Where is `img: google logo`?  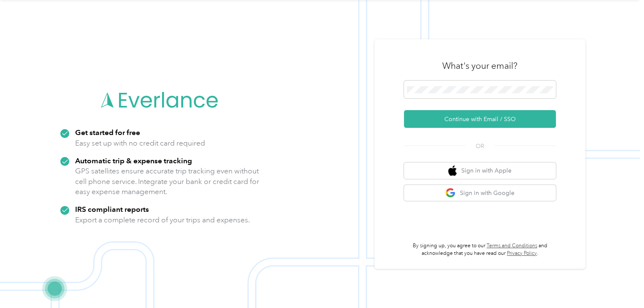 img: google logo is located at coordinates (450, 193).